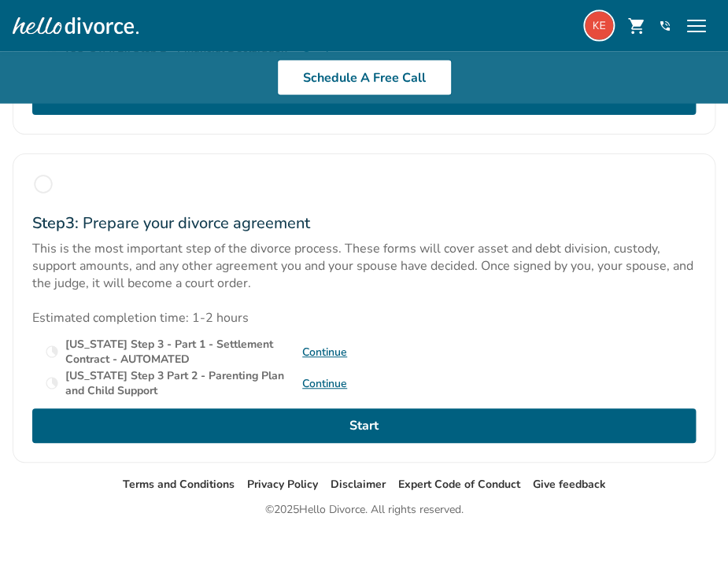  I want to click on p: This is the most important step of the divorce process. These forms will cover asset and debt div..., so click(364, 266).